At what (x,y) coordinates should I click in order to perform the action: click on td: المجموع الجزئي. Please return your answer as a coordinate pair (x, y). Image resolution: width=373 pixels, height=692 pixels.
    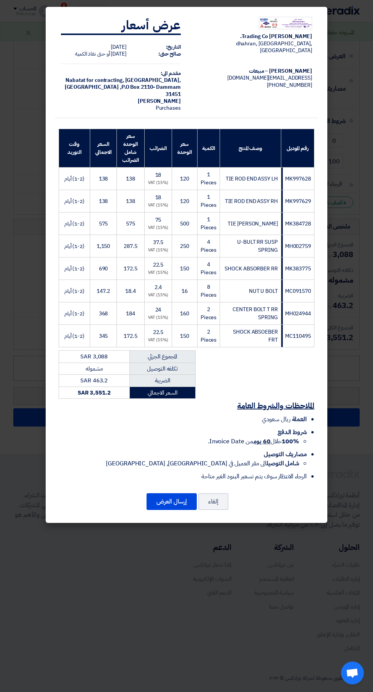
    Looking at the image, I should click on (163, 357).